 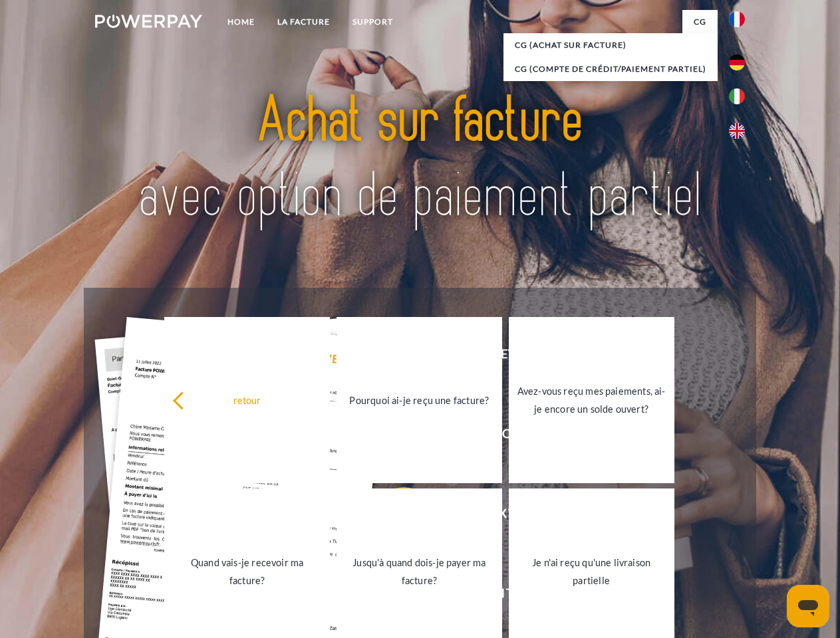 What do you see at coordinates (247, 400) in the screenshot?
I see `div: retour` at bounding box center [247, 400].